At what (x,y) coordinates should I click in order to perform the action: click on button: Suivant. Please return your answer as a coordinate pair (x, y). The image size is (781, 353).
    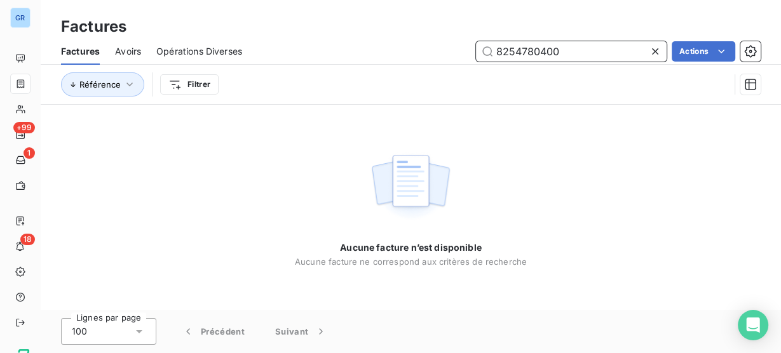
    Looking at the image, I should click on (301, 332).